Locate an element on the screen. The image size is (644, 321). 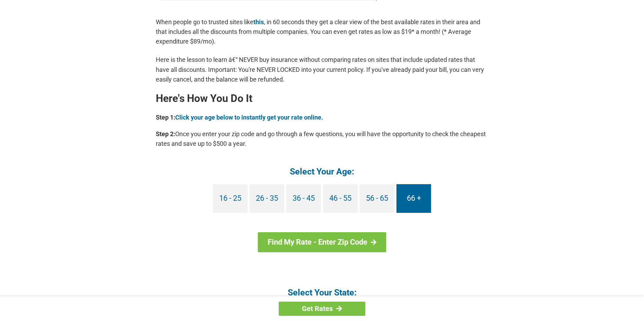
a: Get Rates is located at coordinates (322, 309).